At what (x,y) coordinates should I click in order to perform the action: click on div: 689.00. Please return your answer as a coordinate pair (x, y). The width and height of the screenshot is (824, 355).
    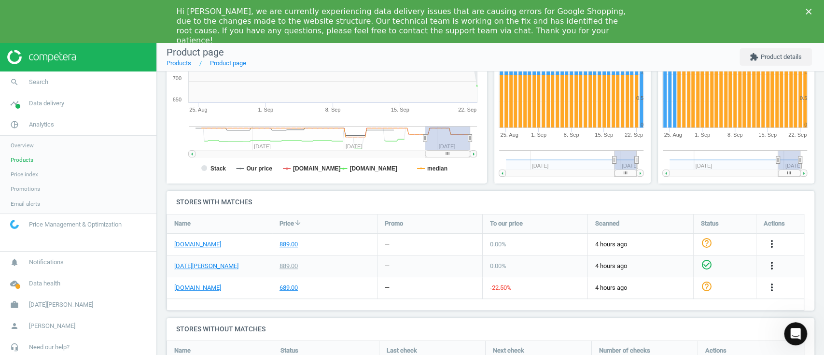
    Looking at the image, I should click on (289, 288).